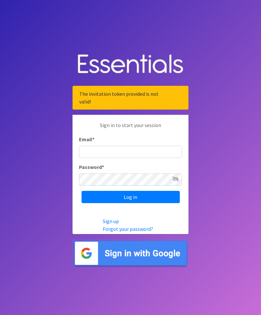  What do you see at coordinates (91, 167) in the screenshot?
I see `label: Password` at bounding box center [91, 167].